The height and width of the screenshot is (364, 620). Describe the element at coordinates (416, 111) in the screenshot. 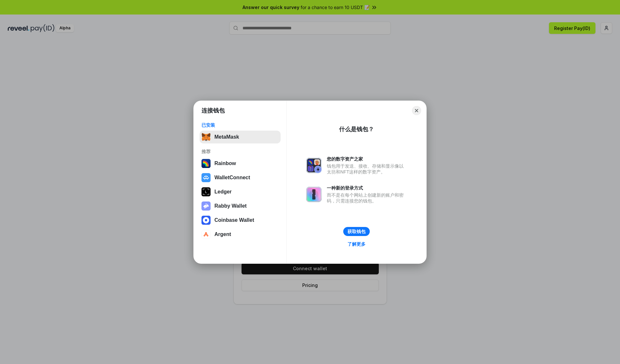

I see `button: Close` at that location.